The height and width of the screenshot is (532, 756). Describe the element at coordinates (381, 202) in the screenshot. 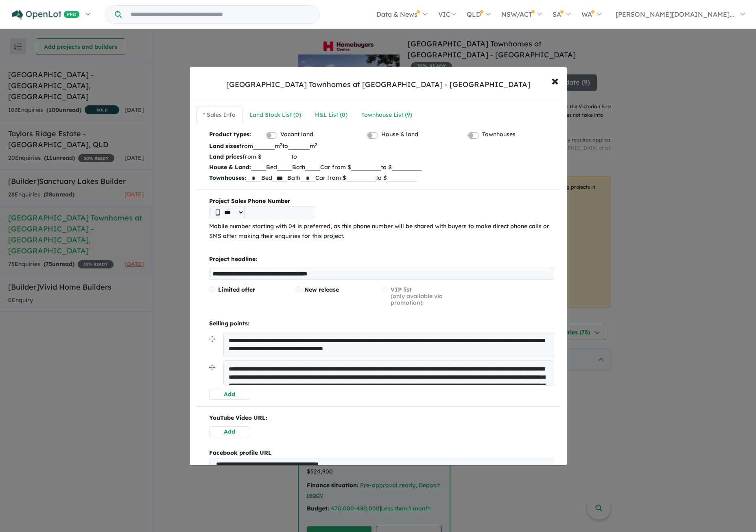

I see `b: Project Sales Phone Number` at that location.